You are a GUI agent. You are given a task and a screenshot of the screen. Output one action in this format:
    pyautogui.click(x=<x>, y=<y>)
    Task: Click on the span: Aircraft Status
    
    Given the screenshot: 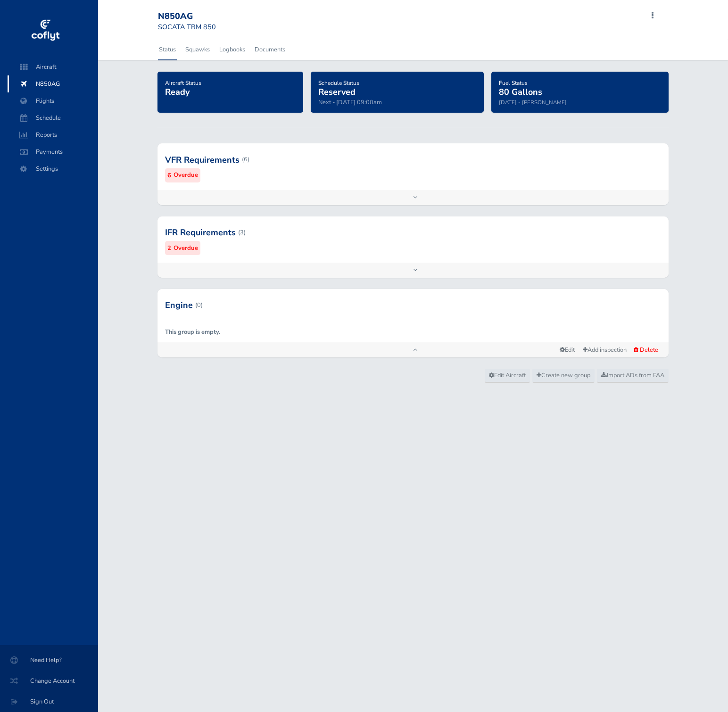 What is the action you would take?
    pyautogui.click(x=183, y=83)
    